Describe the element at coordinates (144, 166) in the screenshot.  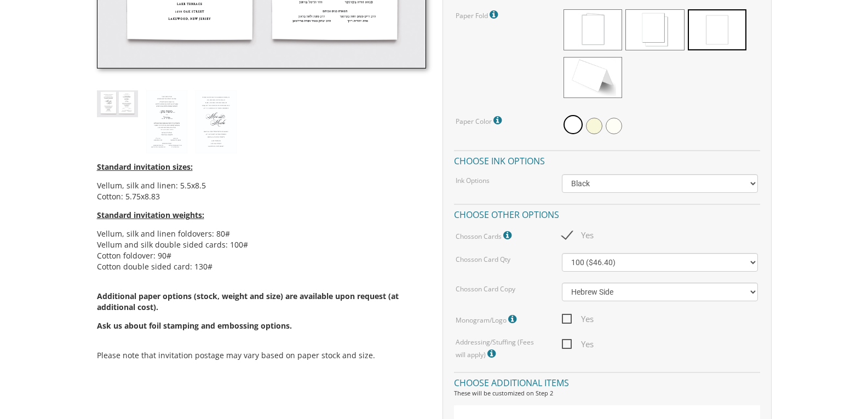
I see `span: Standard invitation sizes:` at that location.